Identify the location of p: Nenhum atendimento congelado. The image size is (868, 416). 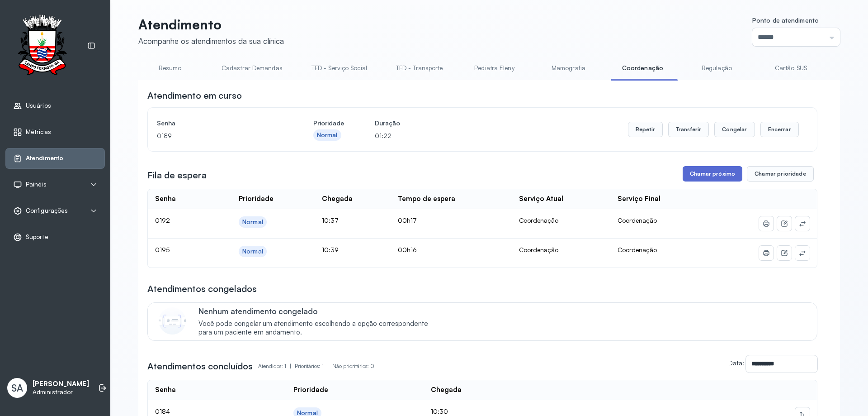
(317, 311).